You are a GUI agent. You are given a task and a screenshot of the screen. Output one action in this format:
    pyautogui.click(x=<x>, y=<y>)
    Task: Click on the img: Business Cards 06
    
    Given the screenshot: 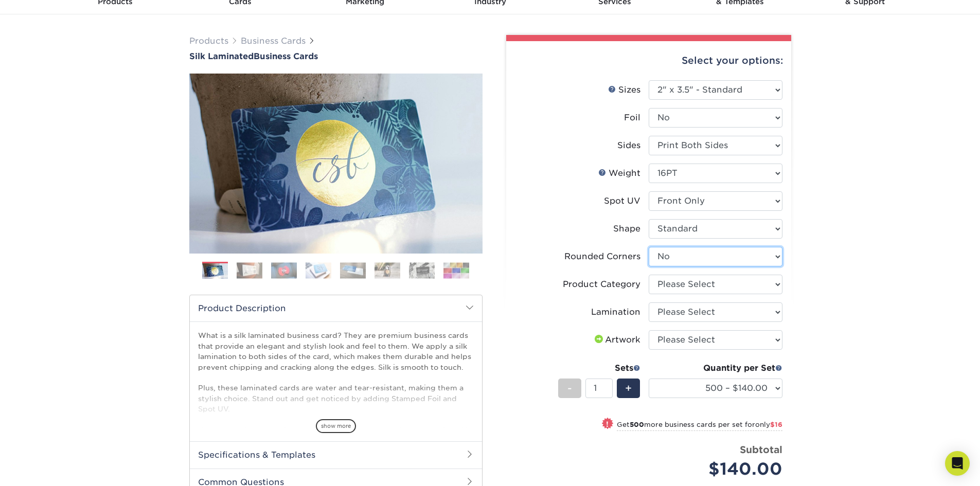 What is the action you would take?
    pyautogui.click(x=388, y=270)
    